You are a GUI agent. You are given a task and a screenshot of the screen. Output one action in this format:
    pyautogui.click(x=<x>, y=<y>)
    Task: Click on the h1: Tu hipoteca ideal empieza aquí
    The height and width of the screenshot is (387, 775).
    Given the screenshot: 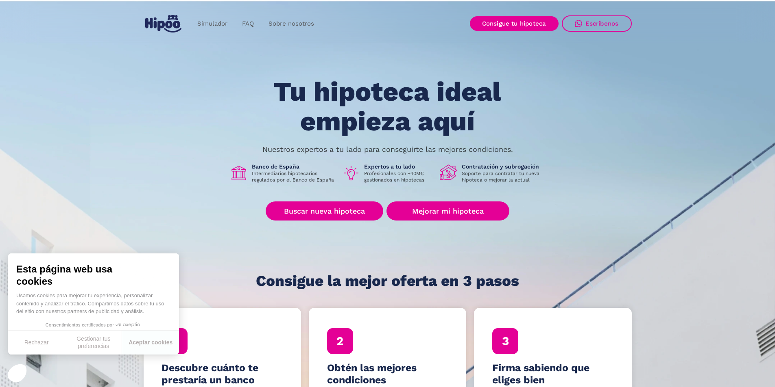 What is the action you would take?
    pyautogui.click(x=387, y=107)
    